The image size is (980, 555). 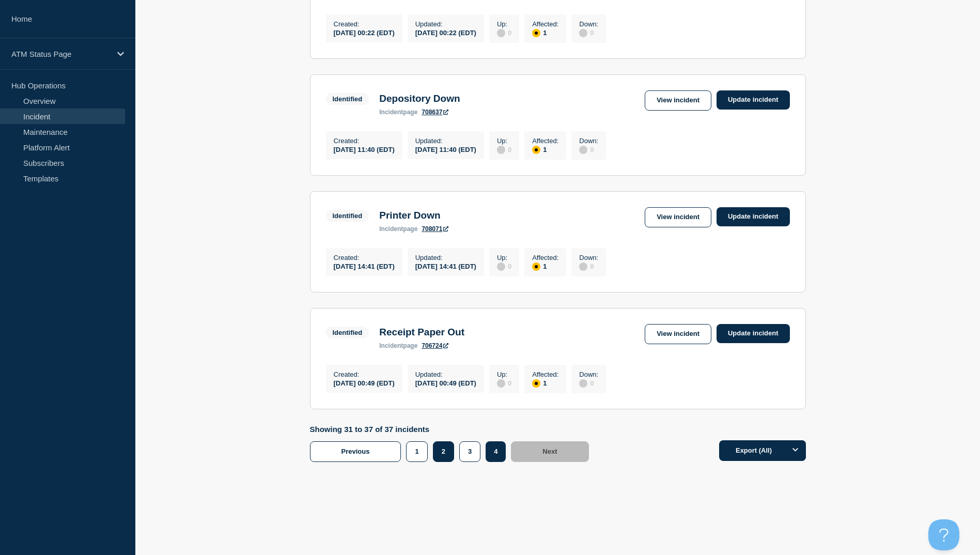 What do you see at coordinates (356, 452) in the screenshot?
I see `span: Previous` at bounding box center [356, 452].